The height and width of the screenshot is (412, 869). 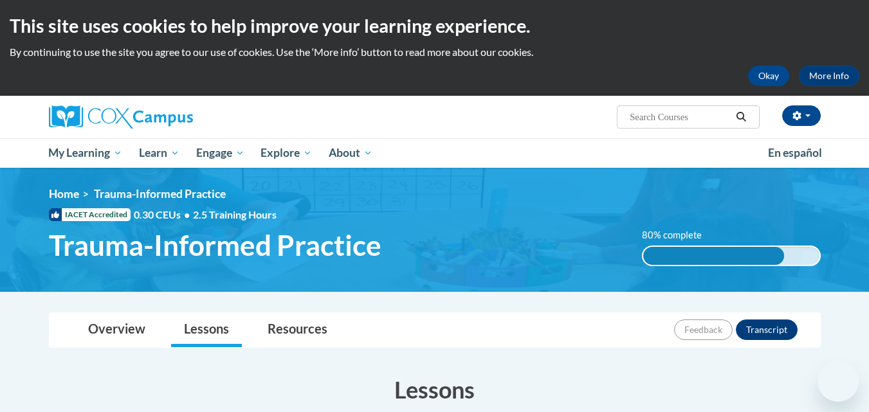 I want to click on span: My Learning, so click(x=85, y=153).